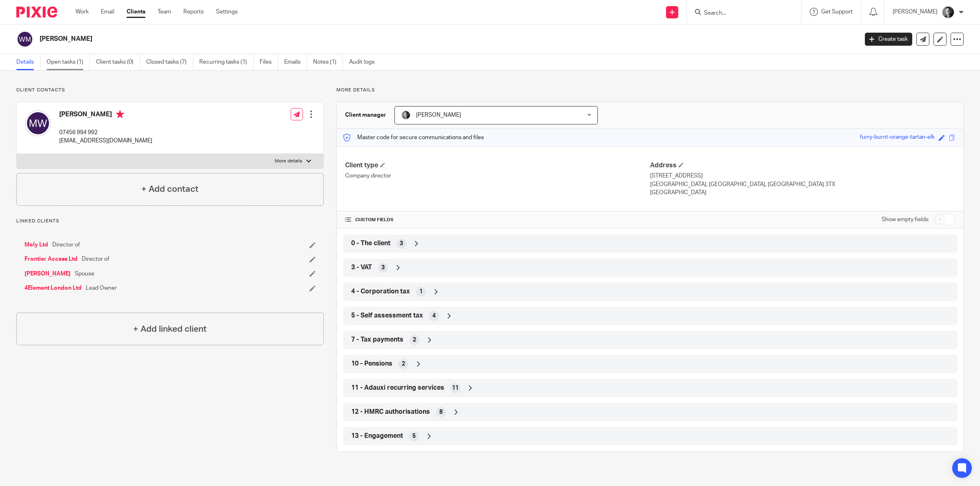 The image size is (980, 486). Describe the element at coordinates (381, 292) in the screenshot. I see `span: 4 - Corporation tax` at that location.